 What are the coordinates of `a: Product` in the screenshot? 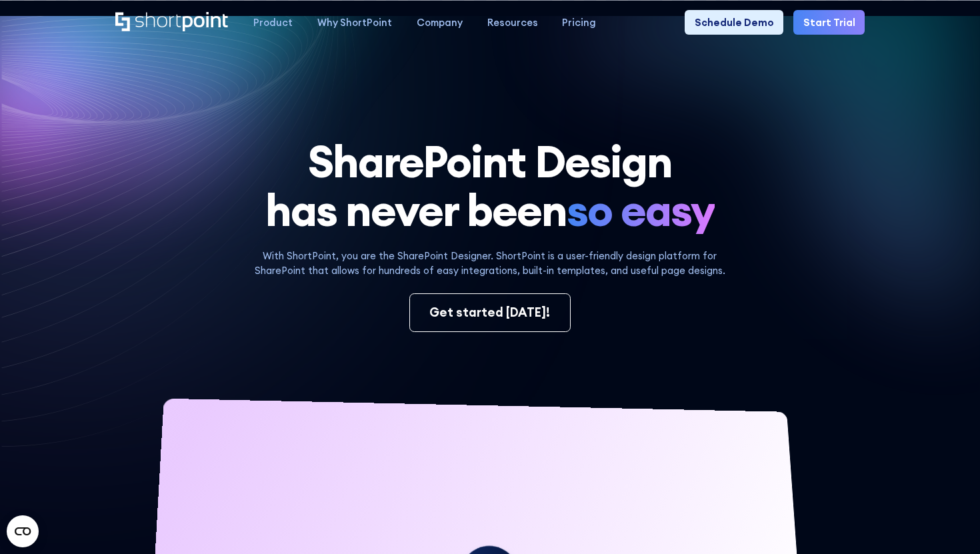 It's located at (273, 22).